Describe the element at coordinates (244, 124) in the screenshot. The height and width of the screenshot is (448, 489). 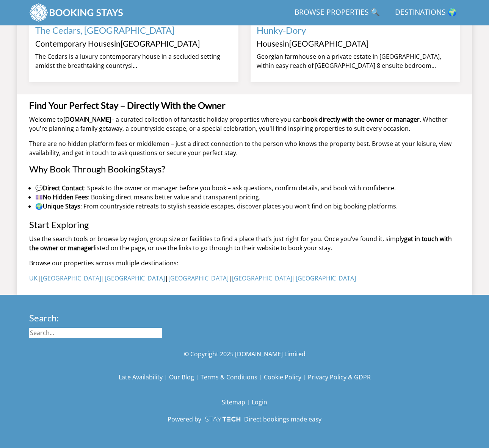
I see `p: Welcome to – a curated collection of fantastic holiday properties where you can . Whether you're ...` at that location.